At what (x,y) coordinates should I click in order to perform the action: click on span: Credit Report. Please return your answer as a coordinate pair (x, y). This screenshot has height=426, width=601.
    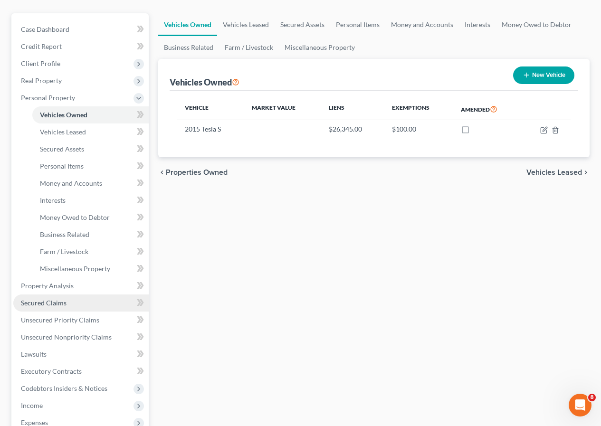
    Looking at the image, I should click on (41, 46).